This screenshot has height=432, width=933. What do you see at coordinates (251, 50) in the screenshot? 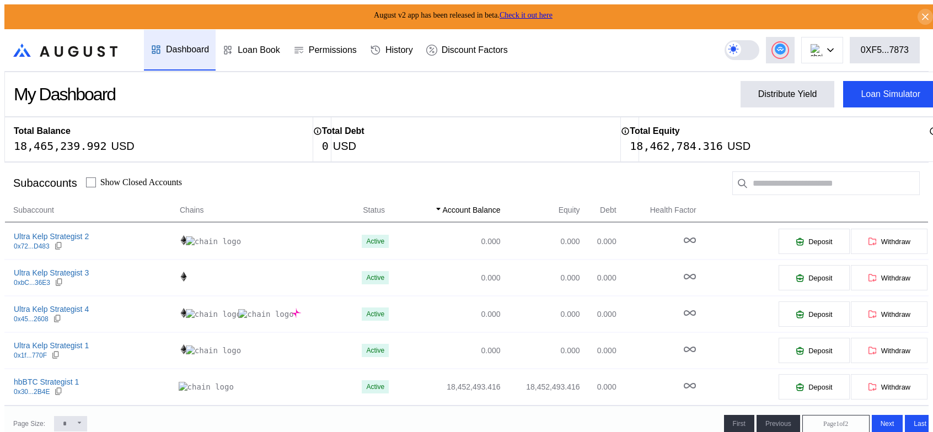
I see `a: Loan Book` at bounding box center [251, 50].